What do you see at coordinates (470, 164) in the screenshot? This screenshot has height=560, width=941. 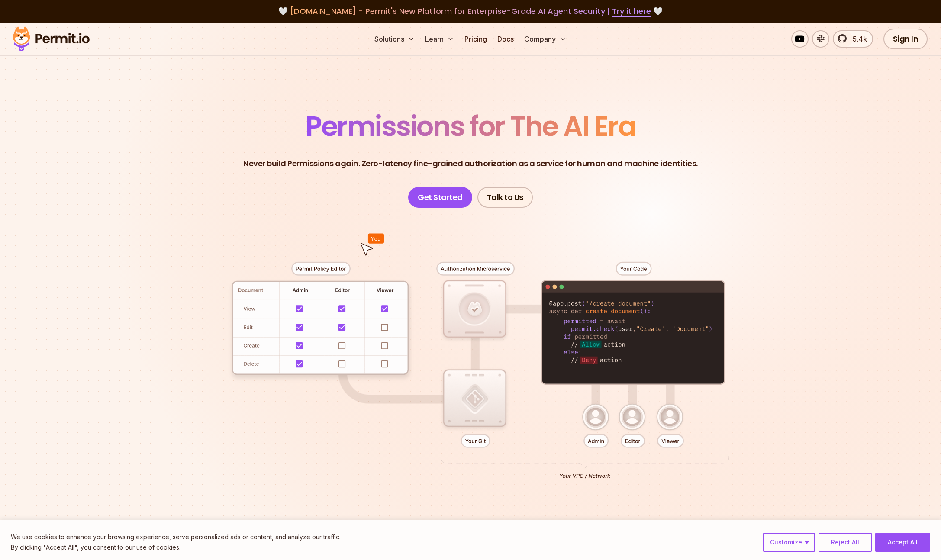 I see `p: Never build Permissions again. Zero-latency fine-grained authorization as a service for human and...` at bounding box center [470, 164].